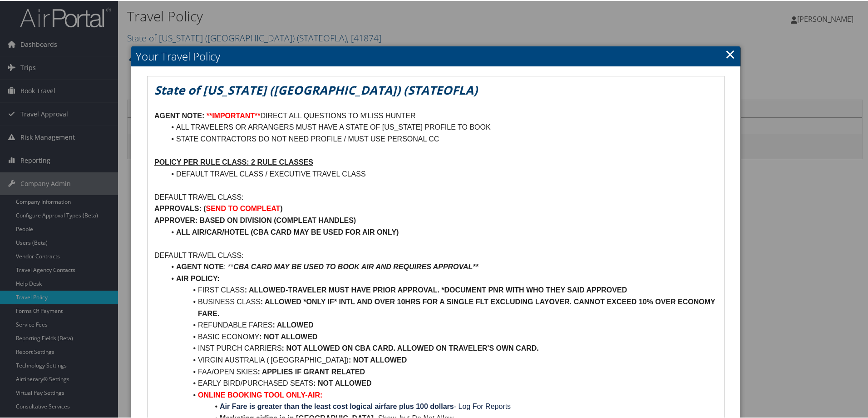 Image resolution: width=868 pixels, height=418 pixels. I want to click on h2: Your Travel Policy, so click(436, 55).